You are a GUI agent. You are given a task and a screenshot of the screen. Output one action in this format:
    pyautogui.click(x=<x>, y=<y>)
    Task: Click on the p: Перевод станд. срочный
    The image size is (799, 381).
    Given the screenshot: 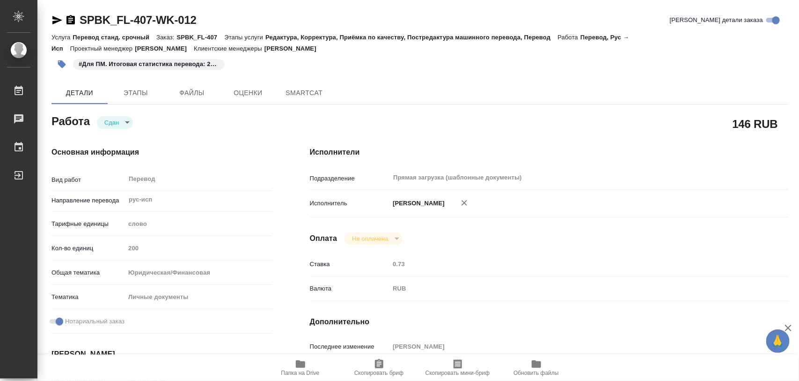 What is the action you would take?
    pyautogui.click(x=114, y=37)
    